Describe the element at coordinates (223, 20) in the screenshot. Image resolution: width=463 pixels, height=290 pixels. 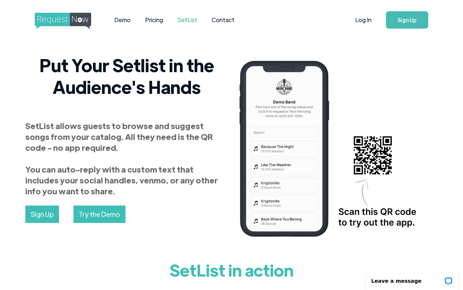
I see `a: Contact` at that location.